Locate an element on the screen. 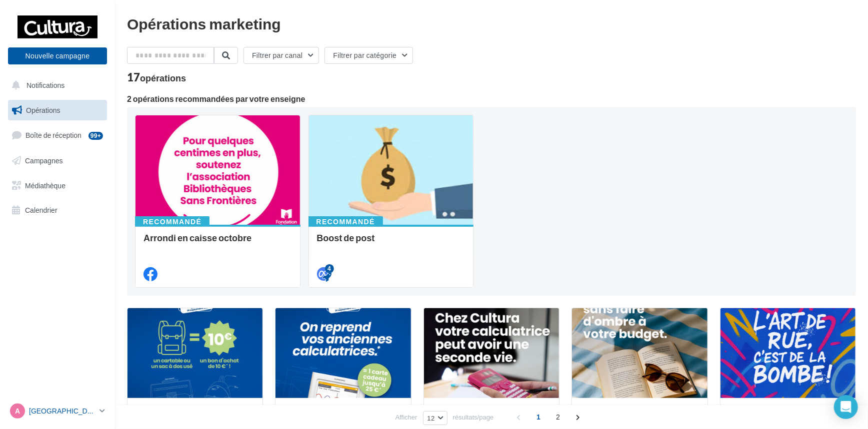 This screenshot has height=429, width=868. span: 2 is located at coordinates (558, 417).